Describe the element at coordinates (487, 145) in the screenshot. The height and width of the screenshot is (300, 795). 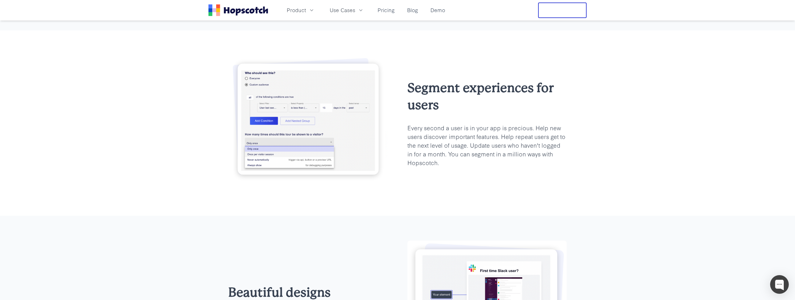
I see `p: Every second a user is in your app is precious. Help new users discover important features. Help ...` at that location.